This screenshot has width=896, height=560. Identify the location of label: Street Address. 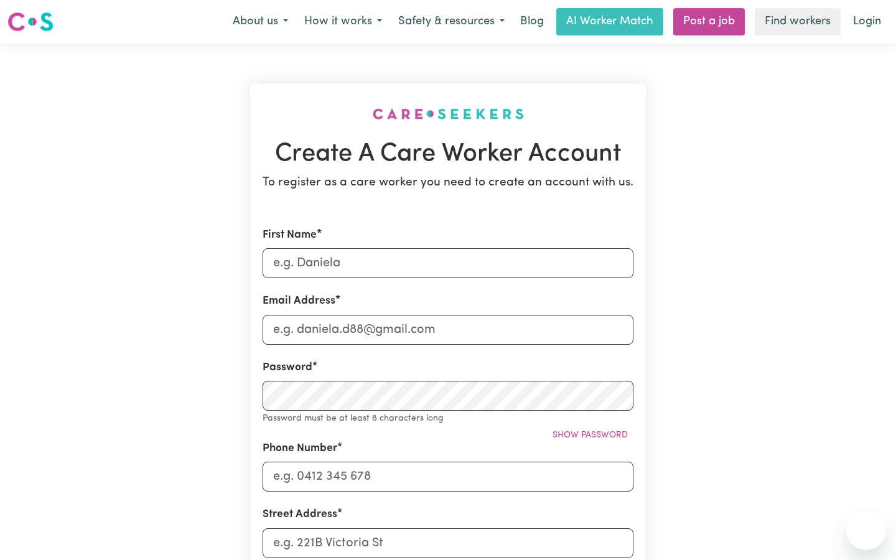
(300, 515).